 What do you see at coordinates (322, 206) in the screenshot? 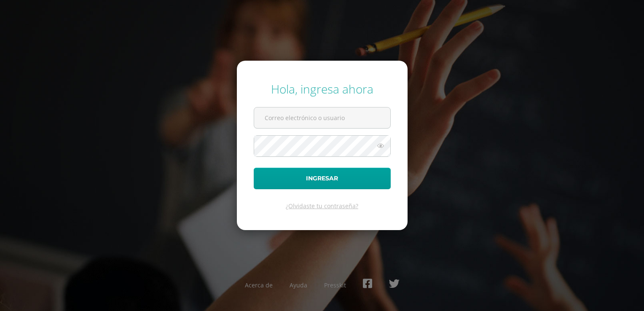
I see `a: ¿Olvidaste tu contraseña?` at bounding box center [322, 206].